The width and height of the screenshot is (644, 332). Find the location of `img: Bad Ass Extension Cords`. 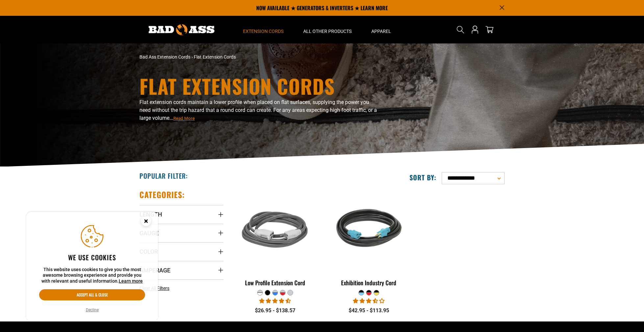

img: Bad Ass Extension Cords is located at coordinates (182, 30).